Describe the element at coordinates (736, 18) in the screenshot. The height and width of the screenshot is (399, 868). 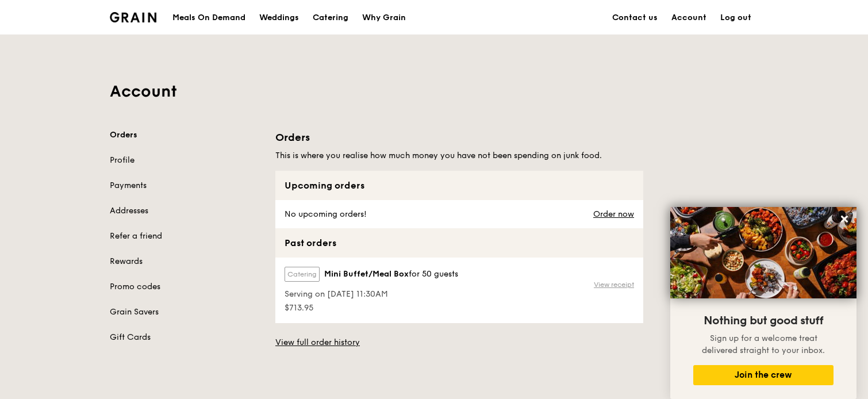
I see `a: Log out` at that location.